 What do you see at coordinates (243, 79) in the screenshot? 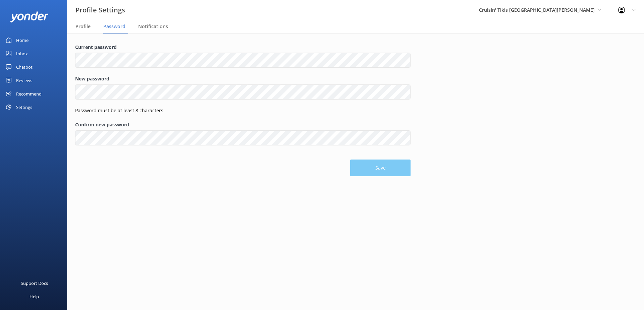
I see `label: New password` at bounding box center [243, 79].